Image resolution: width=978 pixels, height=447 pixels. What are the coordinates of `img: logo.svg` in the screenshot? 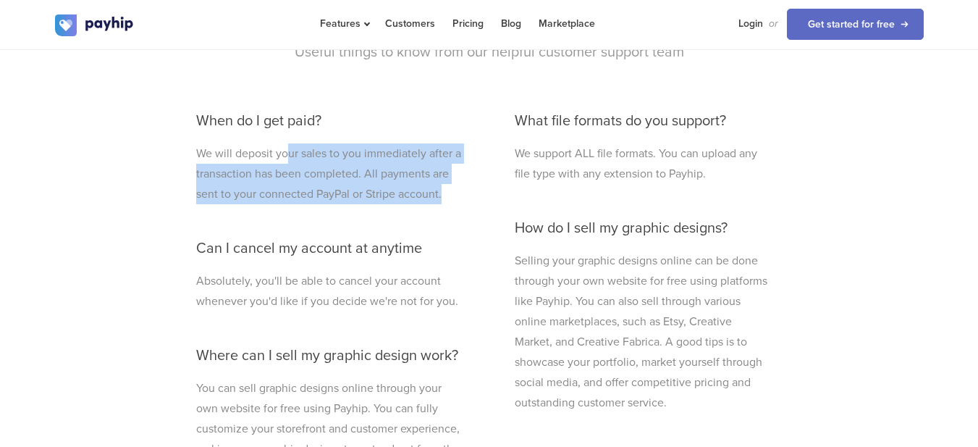 It's located at (95, 25).